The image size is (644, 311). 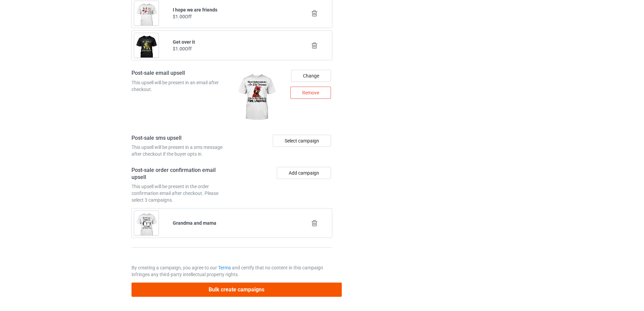 I want to click on div: Change, so click(x=311, y=76).